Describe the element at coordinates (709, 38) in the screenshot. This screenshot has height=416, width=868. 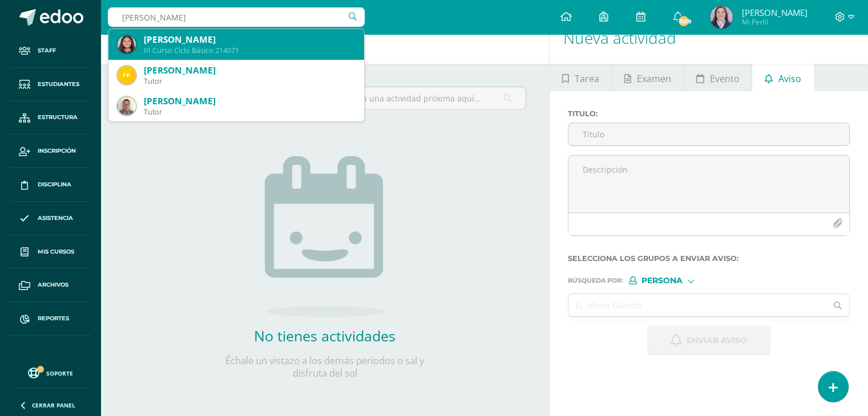
I see `h1: Nueva actividad` at that location.